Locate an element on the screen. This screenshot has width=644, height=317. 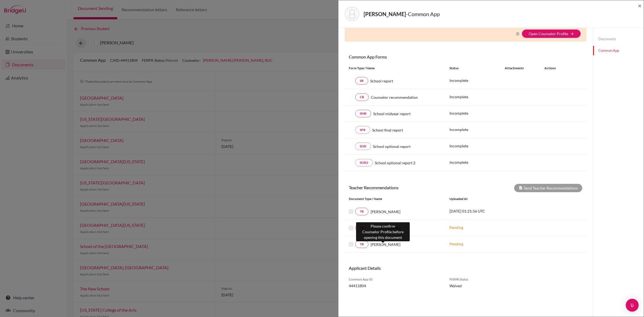
span: FERPA Status is located at coordinates (475, 280).